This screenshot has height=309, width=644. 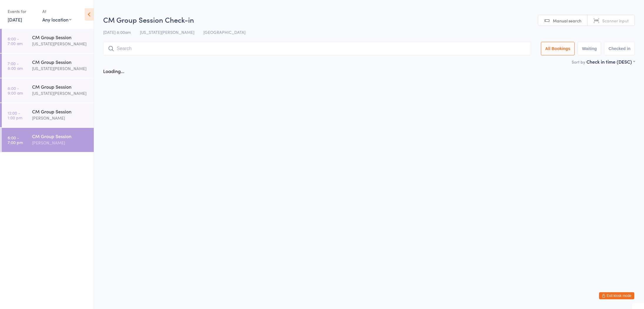 What do you see at coordinates (578, 62) in the screenshot?
I see `label: Sort by` at bounding box center [578, 62].